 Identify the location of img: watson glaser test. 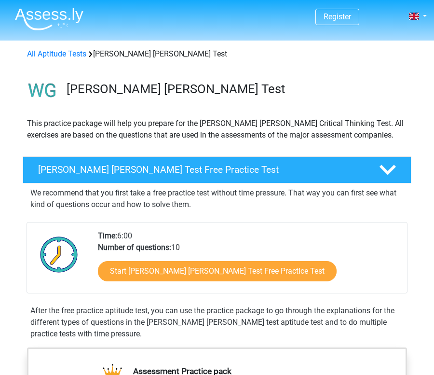
(42, 91).